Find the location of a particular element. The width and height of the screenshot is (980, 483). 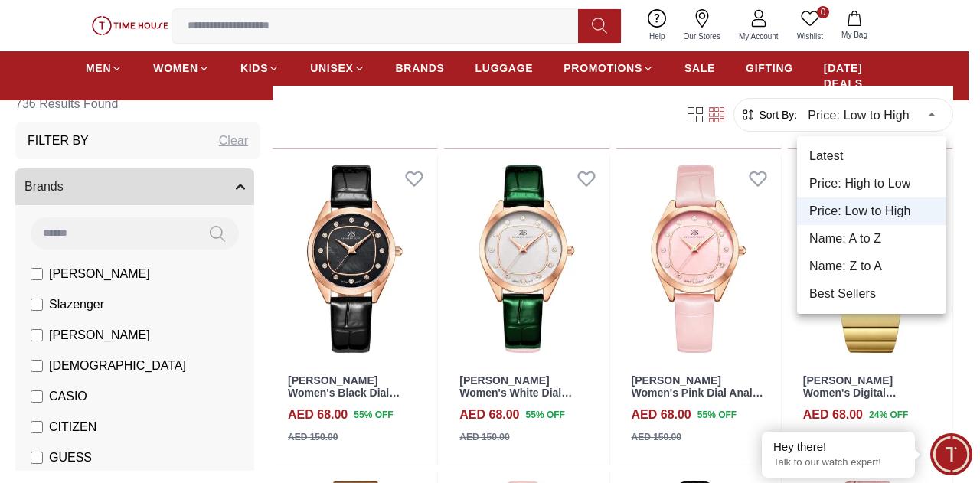

li: Name: A to Z is located at coordinates (871, 239).